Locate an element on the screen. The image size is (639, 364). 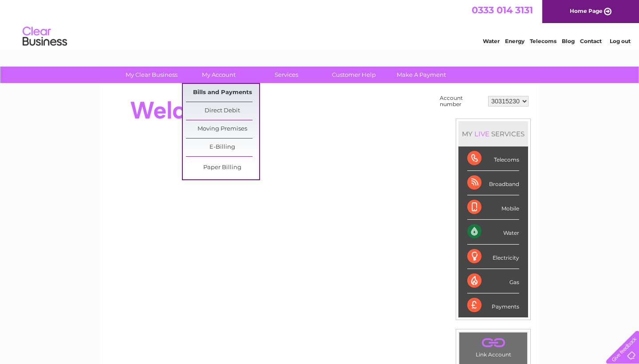
a: My Account is located at coordinates (219, 74).